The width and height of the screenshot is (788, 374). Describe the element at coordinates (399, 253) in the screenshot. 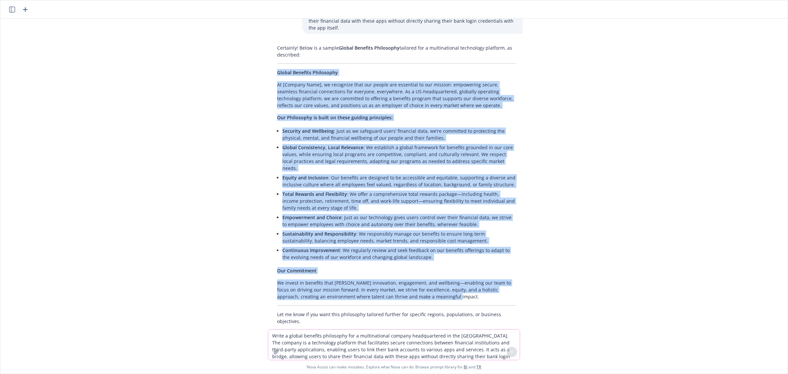

I see `p: : We regularly review and seek feedback on our benefits offerings to adapt to the evolving needs ...` at that location.